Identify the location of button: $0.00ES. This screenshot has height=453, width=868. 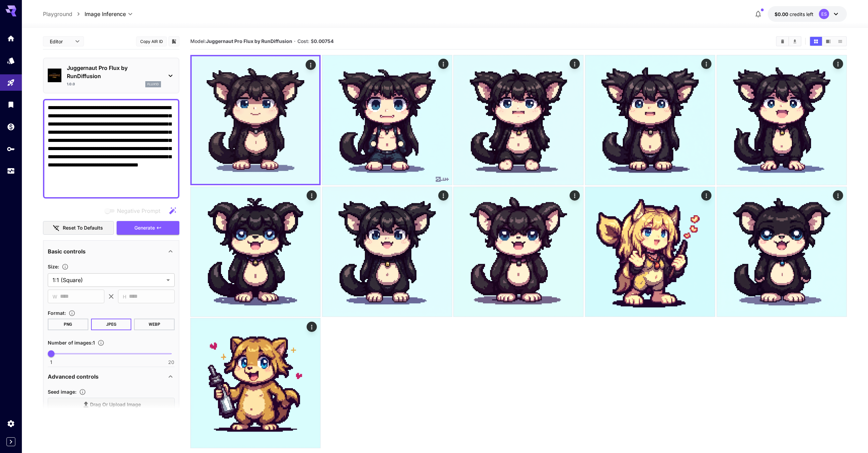
(807, 14).